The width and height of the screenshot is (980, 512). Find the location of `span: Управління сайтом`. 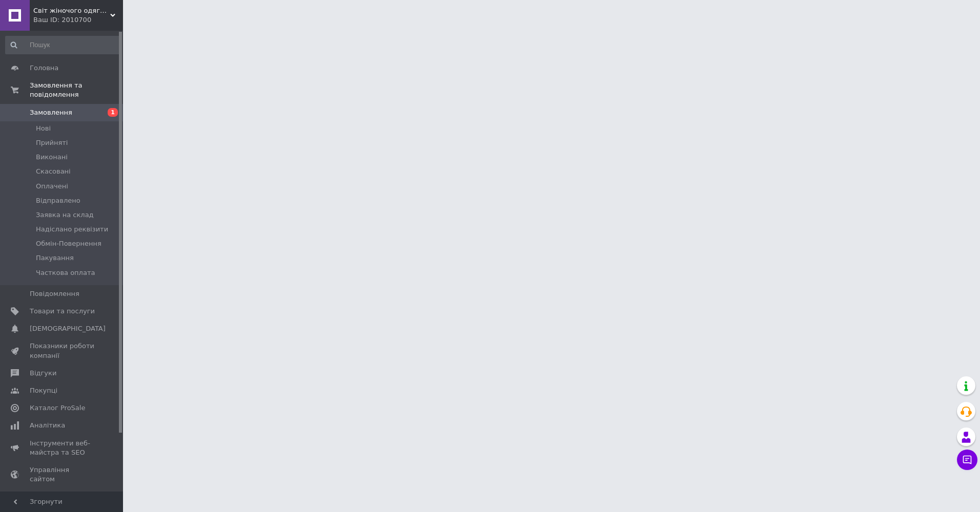

span: Управління сайтом is located at coordinates (62, 475).